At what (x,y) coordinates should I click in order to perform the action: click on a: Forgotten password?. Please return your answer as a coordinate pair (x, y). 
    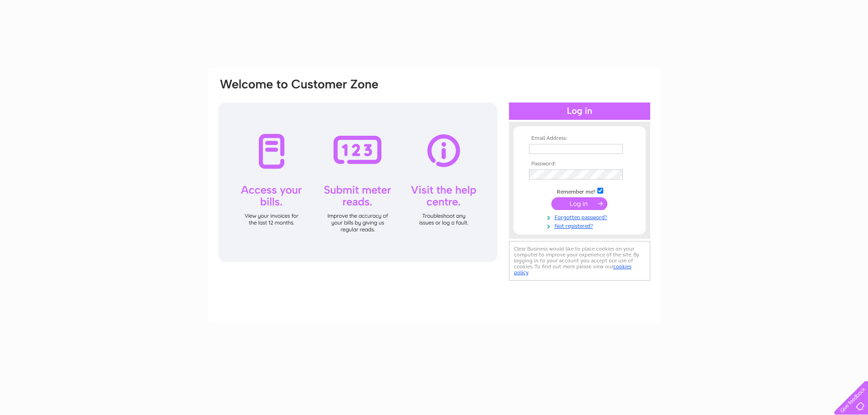
    Looking at the image, I should click on (580, 216).